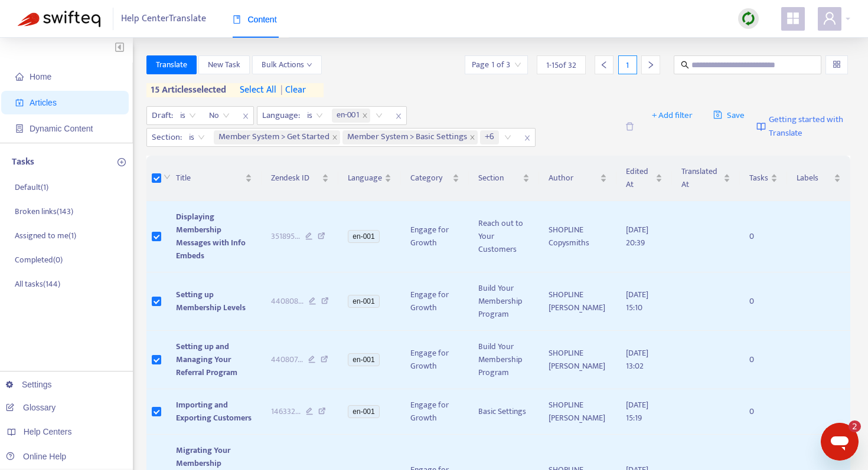 This screenshot has width=868, height=470. Describe the element at coordinates (122, 162) in the screenshot. I see `span: plus-circle` at that location.